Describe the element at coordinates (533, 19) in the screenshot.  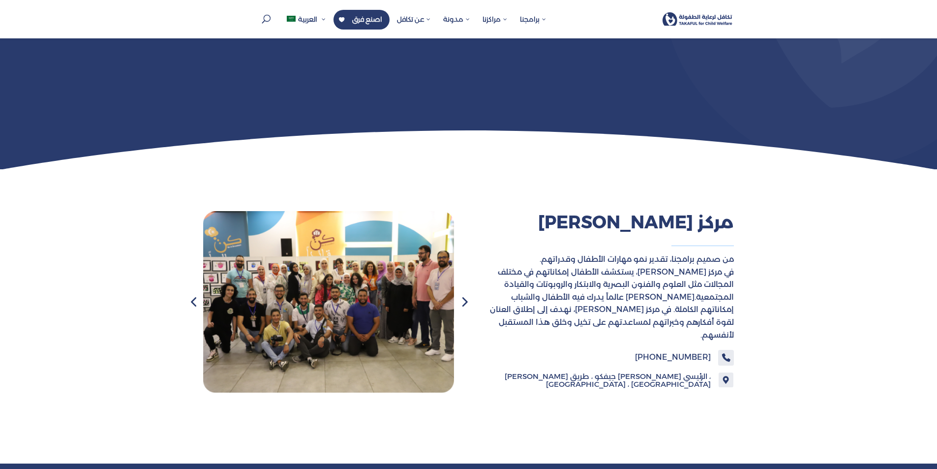
I see `span: برامجنا` at that location.